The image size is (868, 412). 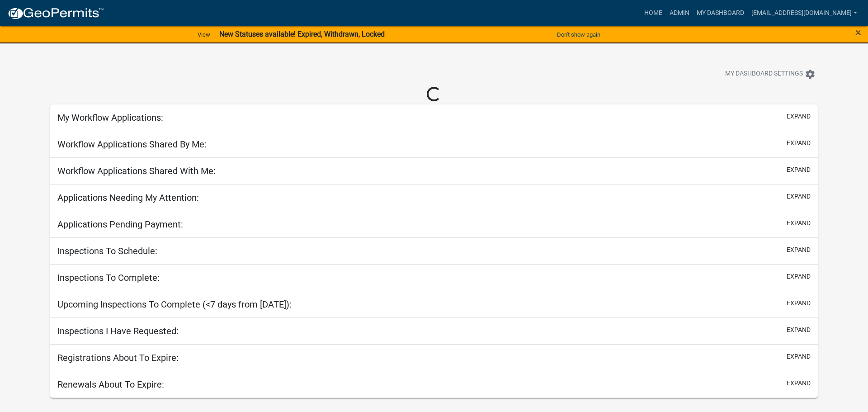 I want to click on button: My Dashboard Settingssettings, so click(x=770, y=74).